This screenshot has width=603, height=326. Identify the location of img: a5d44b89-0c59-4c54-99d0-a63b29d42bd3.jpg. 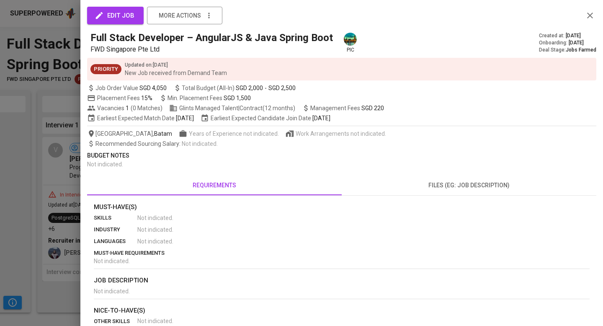
(350, 39).